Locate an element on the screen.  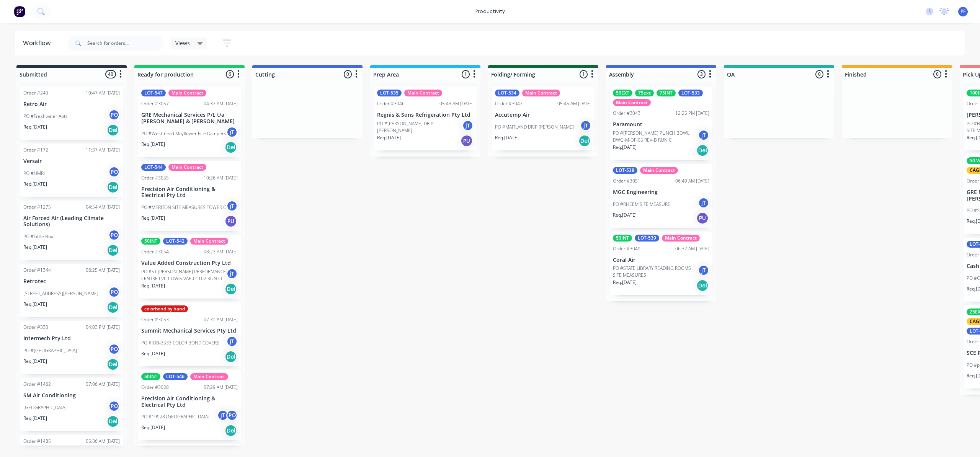
p: Air Forced Air (Leading Climate Solutions) is located at coordinates (72, 221).